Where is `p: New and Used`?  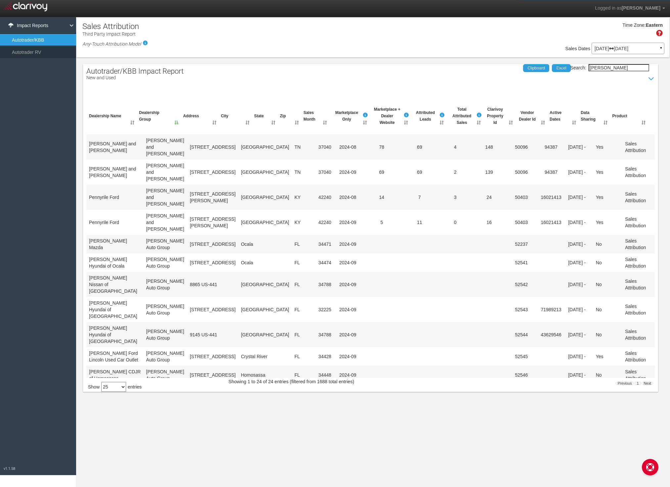 p: New and Used is located at coordinates (135, 78).